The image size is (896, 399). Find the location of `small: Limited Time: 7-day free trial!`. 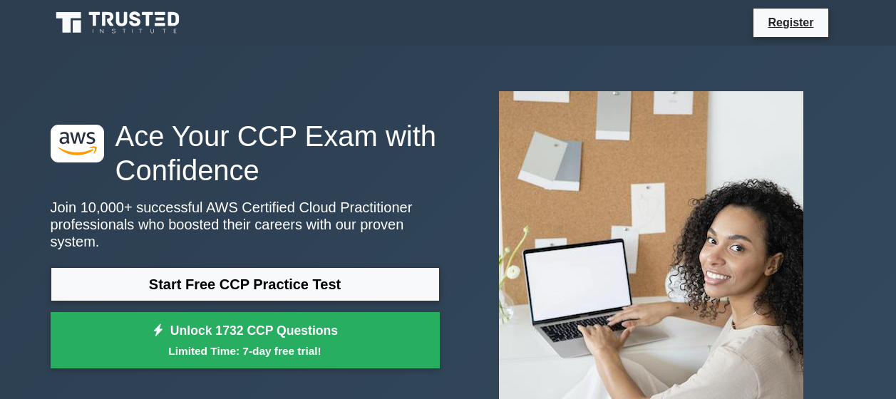

small: Limited Time: 7-day free trial! is located at coordinates (245, 351).